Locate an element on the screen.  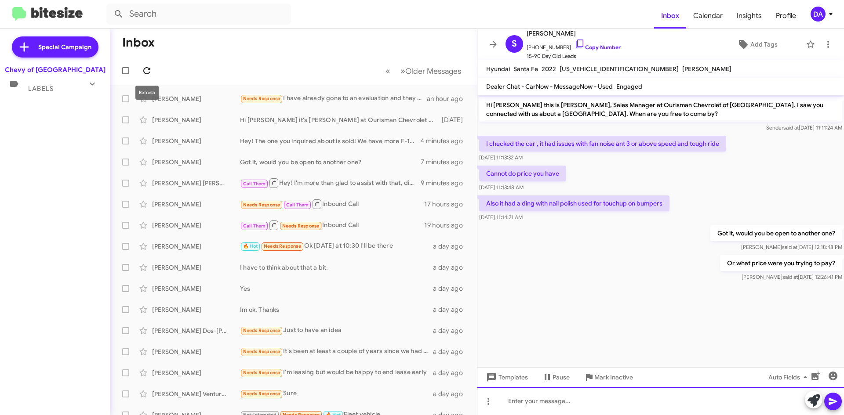
div: Hey! The one you inquired about is sold! We have more F-150 but not raptor is located at coordinates (330, 141).